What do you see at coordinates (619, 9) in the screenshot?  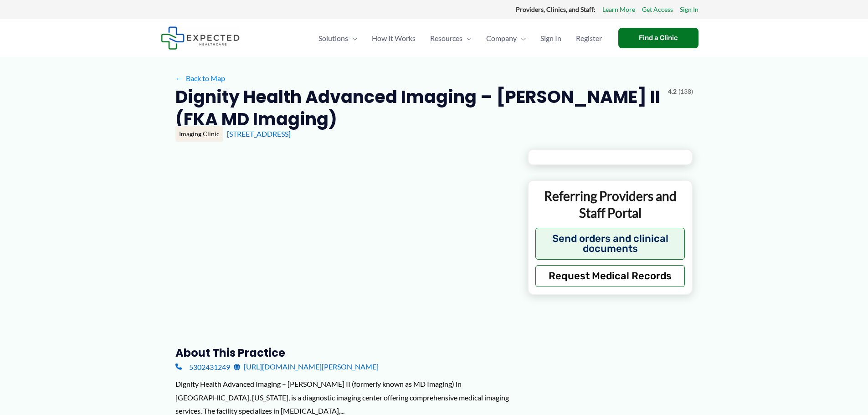 I see `a: Learn More` at bounding box center [619, 9].